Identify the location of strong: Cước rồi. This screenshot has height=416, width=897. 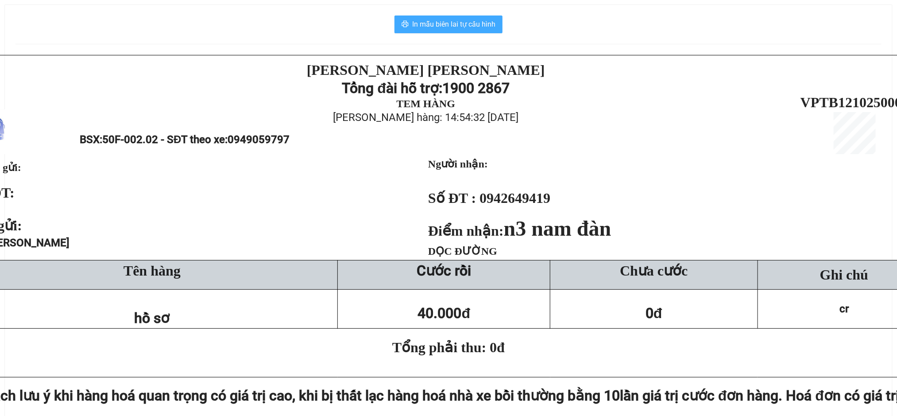
(444, 271).